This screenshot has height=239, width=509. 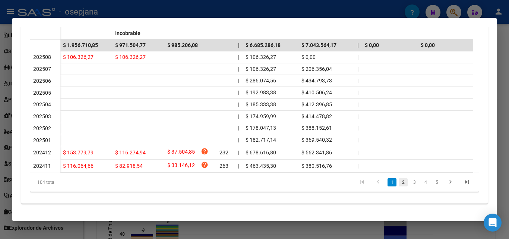 What do you see at coordinates (317, 104) in the screenshot?
I see `span: $ 412.396,85` at bounding box center [317, 104].